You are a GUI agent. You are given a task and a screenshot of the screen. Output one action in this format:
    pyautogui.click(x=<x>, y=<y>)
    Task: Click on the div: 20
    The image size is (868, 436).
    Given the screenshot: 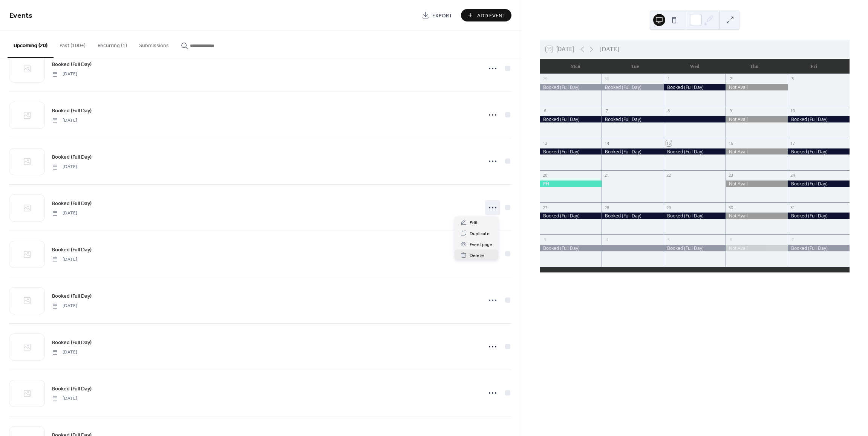 What is the action you would take?
    pyautogui.click(x=544, y=175)
    